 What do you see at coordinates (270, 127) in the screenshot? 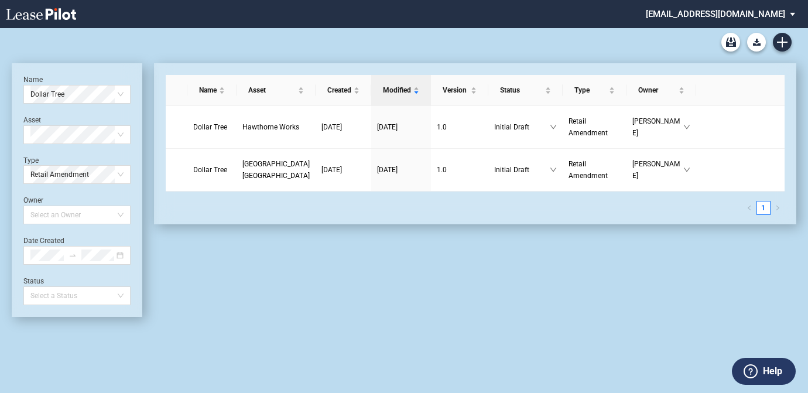
I see `span: Hawthorne Works` at bounding box center [270, 127].